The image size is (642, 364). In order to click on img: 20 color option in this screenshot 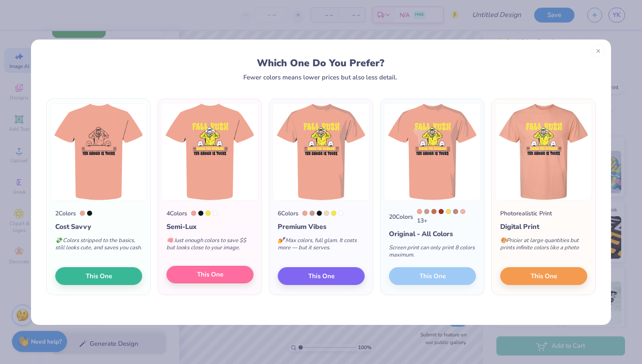, I will do `click(432, 151)`.